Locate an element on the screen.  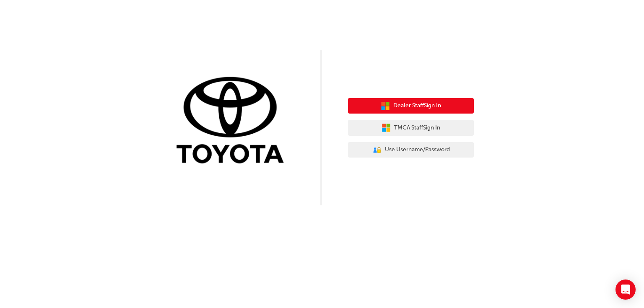
button: TMCA StaffSign In is located at coordinates (411, 128).